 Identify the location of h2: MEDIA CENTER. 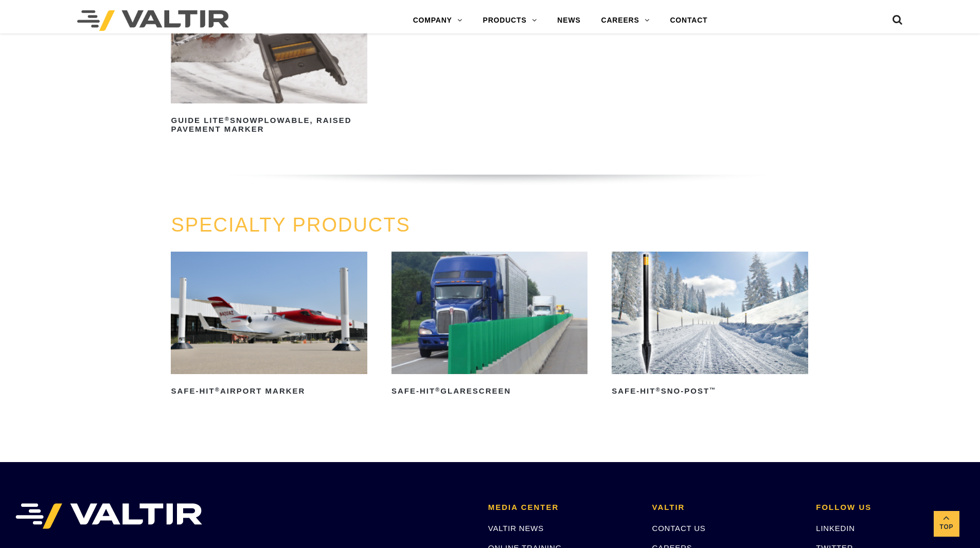
(562, 507).